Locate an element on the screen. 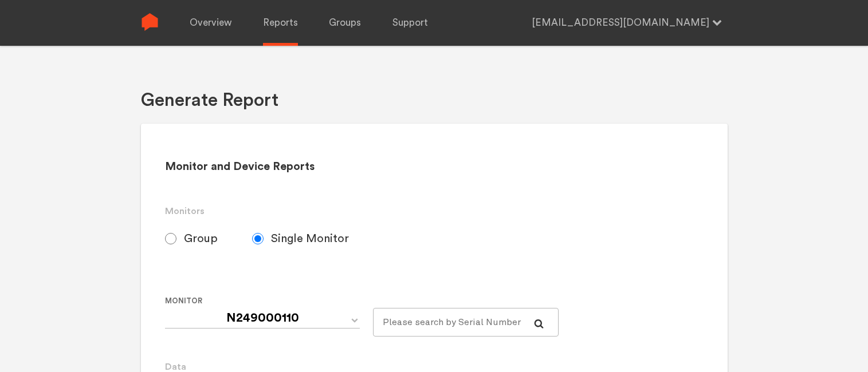 The image size is (868, 372). span: Single Monitor is located at coordinates (310, 239).